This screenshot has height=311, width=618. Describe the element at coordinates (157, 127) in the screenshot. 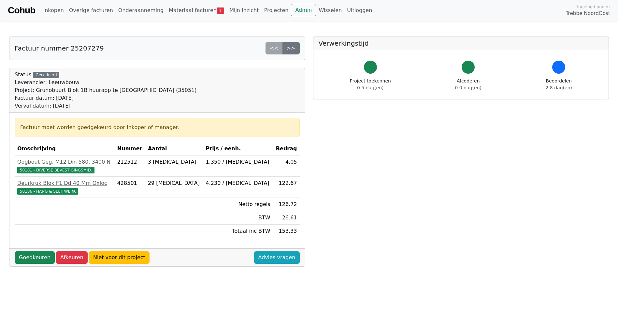

I see `div: Factuur moet worden goedgekeurd door inkoper of manager.` at that location.